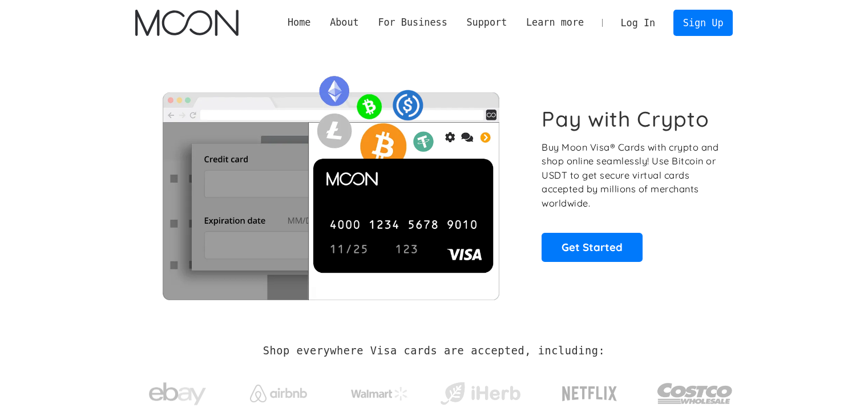  I want to click on a: home, so click(186, 23).